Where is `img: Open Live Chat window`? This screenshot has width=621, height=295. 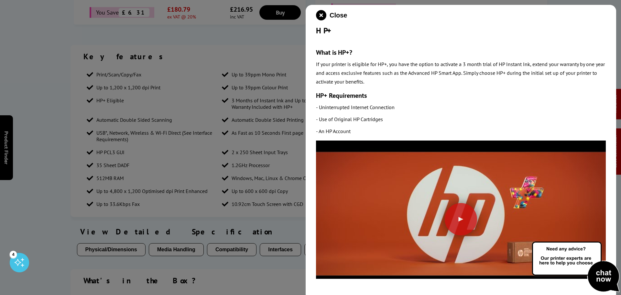
img: Open Live Chat window is located at coordinates (576, 267).